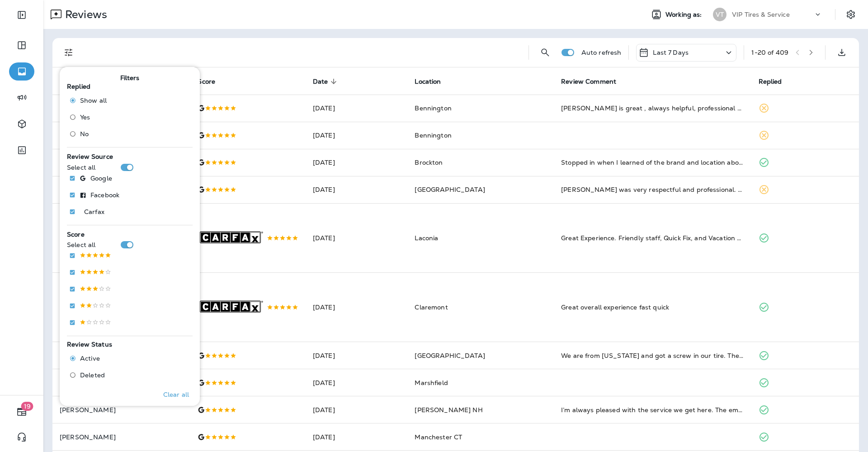 Image resolution: width=868 pixels, height=452 pixels. What do you see at coordinates (94, 212) in the screenshot?
I see `p: Carfax` at bounding box center [94, 212].